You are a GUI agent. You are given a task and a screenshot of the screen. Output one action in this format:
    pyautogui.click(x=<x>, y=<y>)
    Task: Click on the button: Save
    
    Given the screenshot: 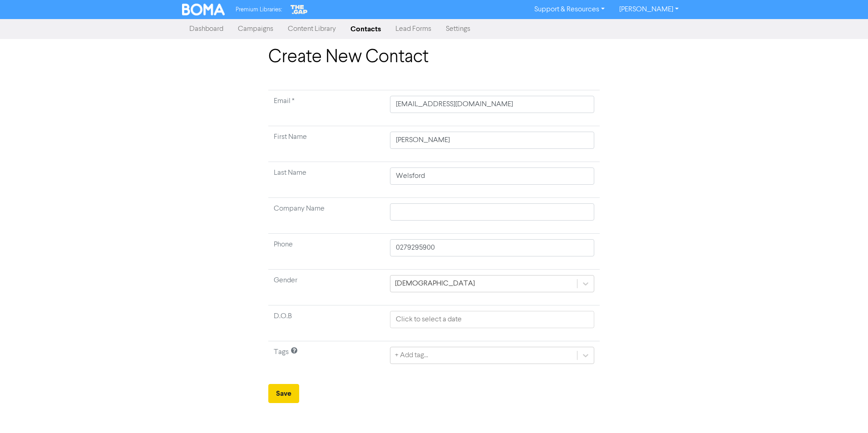 What is the action you would take?
    pyautogui.click(x=284, y=394)
    